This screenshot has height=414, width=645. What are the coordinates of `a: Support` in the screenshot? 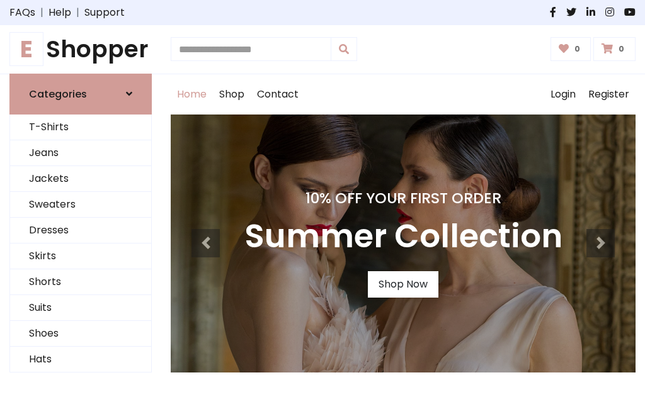 It's located at (105, 13).